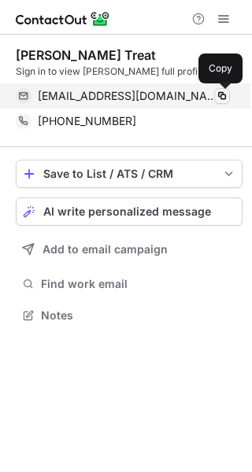 The width and height of the screenshot is (252, 472). What do you see at coordinates (129, 315) in the screenshot?
I see `button: Notes` at bounding box center [129, 315].